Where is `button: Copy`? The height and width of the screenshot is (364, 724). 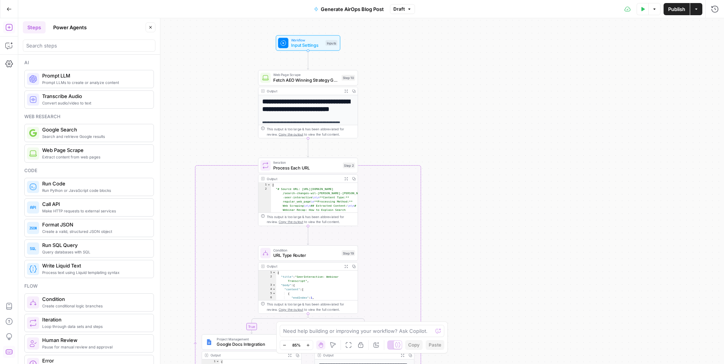
button: Copy is located at coordinates (414, 345).